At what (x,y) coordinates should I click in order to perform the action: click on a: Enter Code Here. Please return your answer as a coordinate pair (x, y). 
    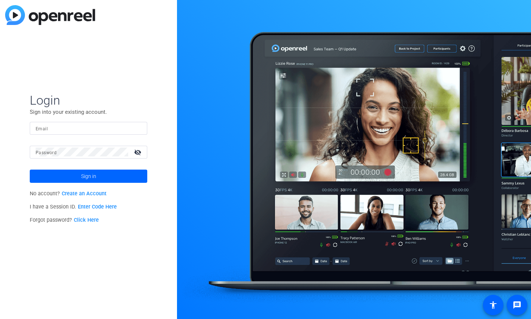
    Looking at the image, I should click on (97, 207).